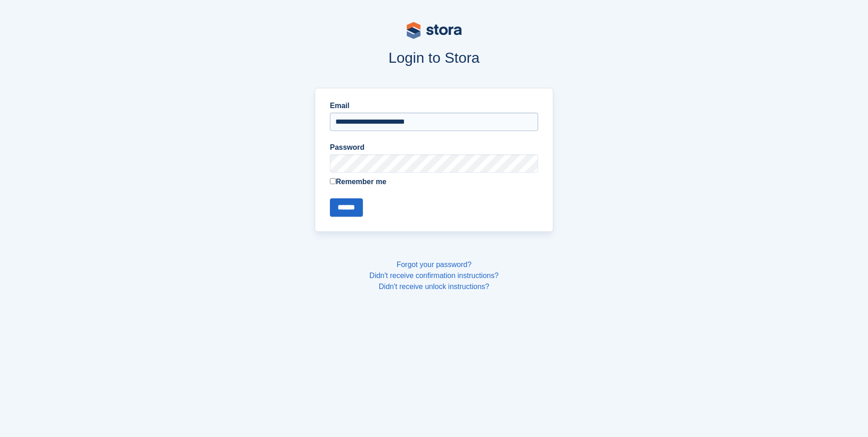 The image size is (868, 437). I want to click on a: Didn't receive unlock instructions?, so click(434, 286).